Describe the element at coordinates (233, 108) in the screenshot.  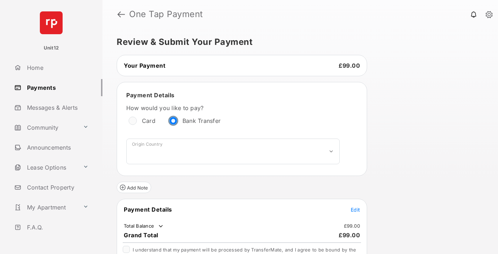
I see `label: How would you like to pay?` at that location.